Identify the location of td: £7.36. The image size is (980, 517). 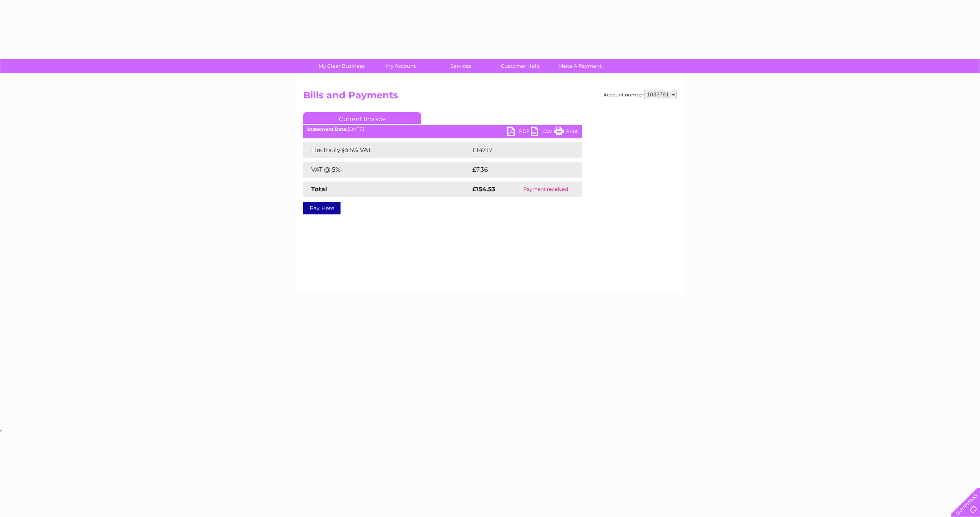
(517, 170).